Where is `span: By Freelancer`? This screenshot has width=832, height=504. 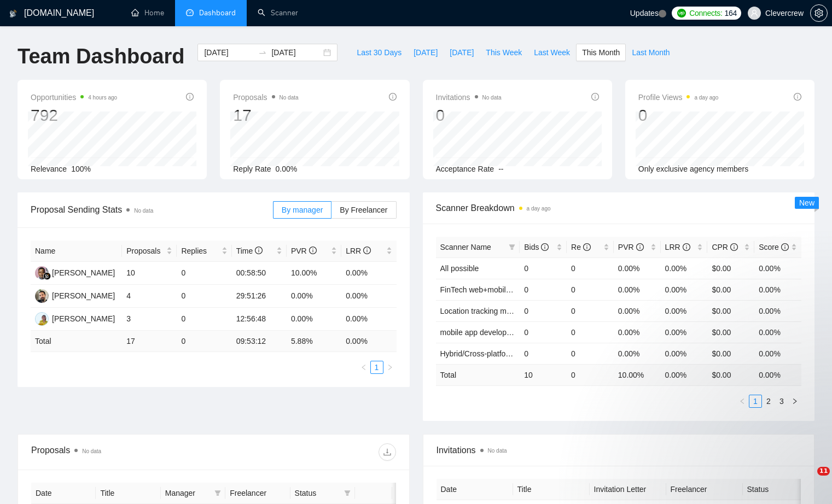 span: By Freelancer is located at coordinates (363, 210).